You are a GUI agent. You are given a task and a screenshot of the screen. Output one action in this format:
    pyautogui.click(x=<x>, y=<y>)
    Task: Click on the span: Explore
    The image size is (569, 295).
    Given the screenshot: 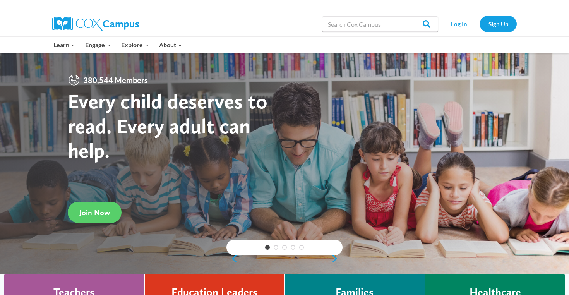 What is the action you would take?
    pyautogui.click(x=135, y=45)
    